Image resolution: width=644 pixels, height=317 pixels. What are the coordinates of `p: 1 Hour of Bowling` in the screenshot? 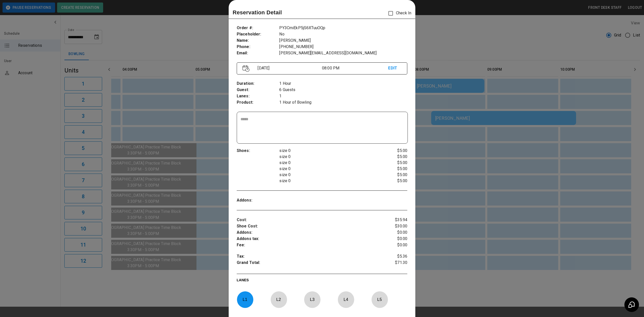 It's located at (343, 103).